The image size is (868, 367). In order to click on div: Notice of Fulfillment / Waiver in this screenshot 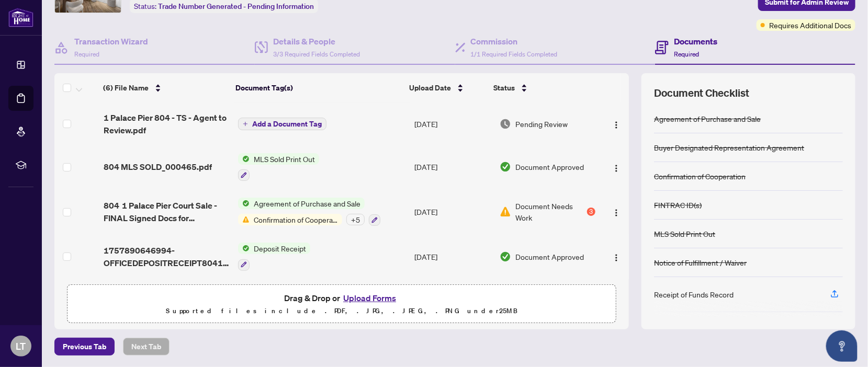, I will do `click(700, 262)`.